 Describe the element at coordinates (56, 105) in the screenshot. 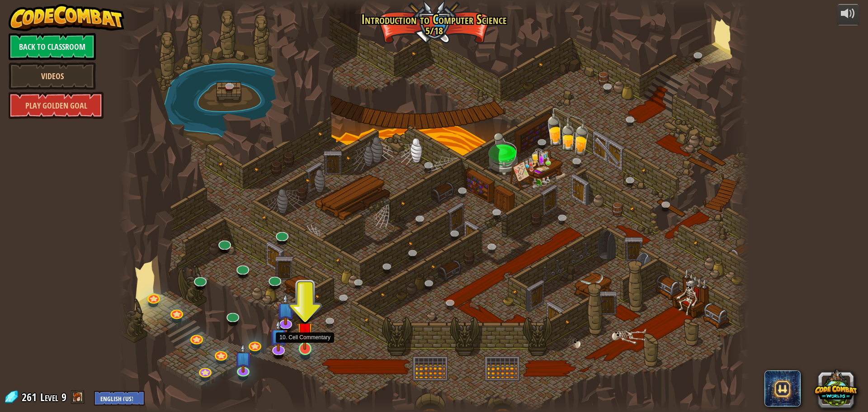

I see `a: Play Golden Goal` at that location.